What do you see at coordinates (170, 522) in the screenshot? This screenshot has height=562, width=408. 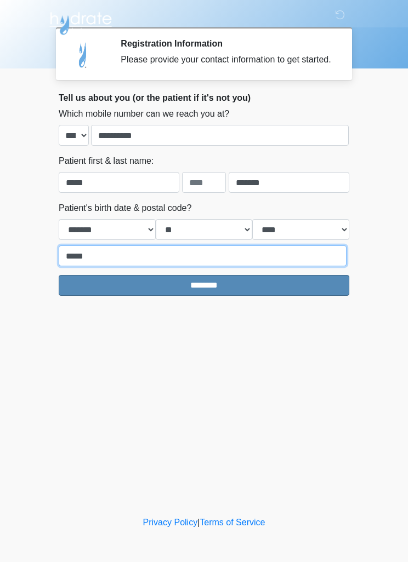 I see `a: Privacy Policy` at bounding box center [170, 522].